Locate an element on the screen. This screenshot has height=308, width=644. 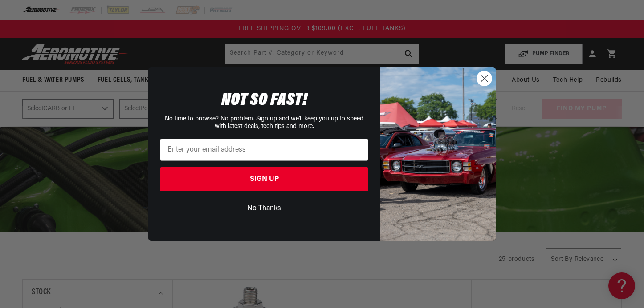
button: No Thanks is located at coordinates (264, 209).